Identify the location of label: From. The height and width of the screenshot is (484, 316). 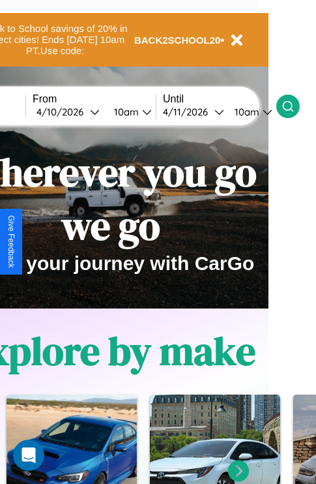
(94, 99).